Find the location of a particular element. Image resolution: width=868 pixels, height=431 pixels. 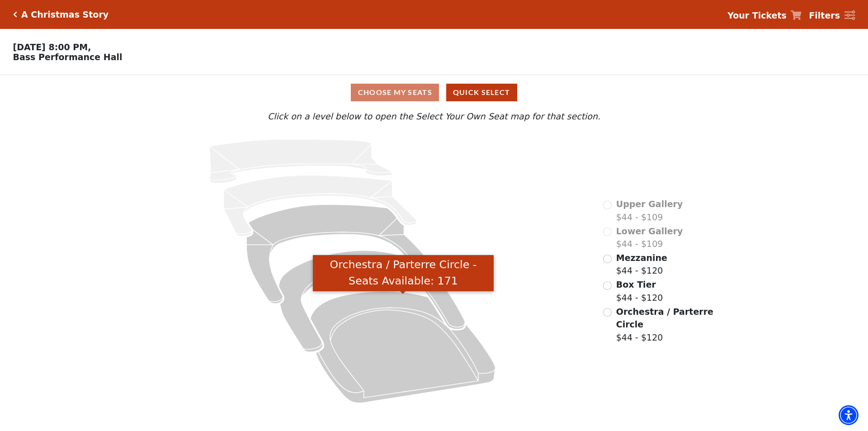

strong: Filters is located at coordinates (824, 15).